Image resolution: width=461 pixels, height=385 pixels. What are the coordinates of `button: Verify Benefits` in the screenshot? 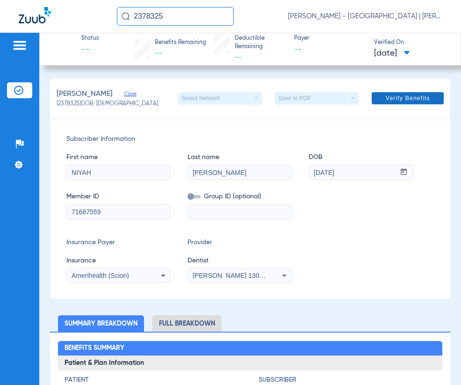 It's located at (408, 98).